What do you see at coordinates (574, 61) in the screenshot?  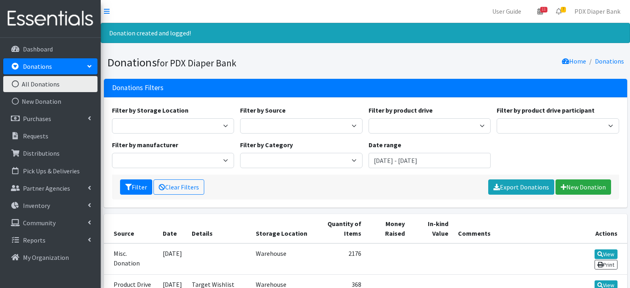 I see `a: Home` at bounding box center [574, 61].